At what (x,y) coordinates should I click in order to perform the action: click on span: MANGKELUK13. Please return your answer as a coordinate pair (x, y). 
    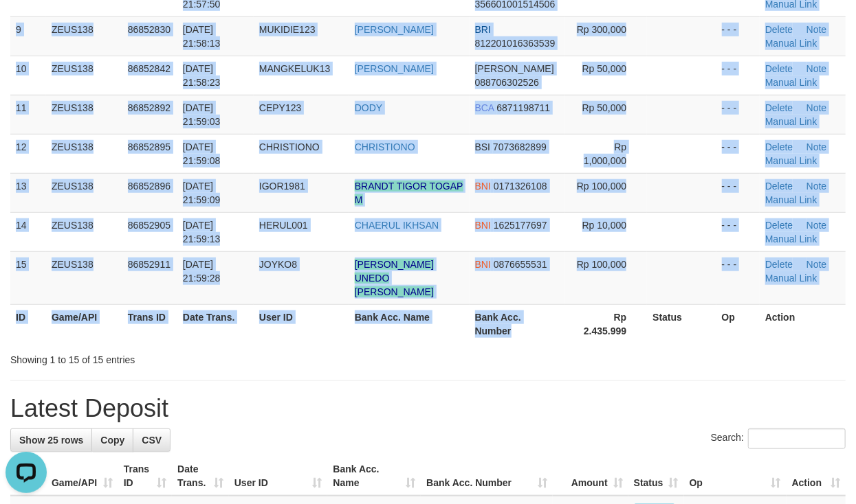
    Looking at the image, I should click on (294, 68).